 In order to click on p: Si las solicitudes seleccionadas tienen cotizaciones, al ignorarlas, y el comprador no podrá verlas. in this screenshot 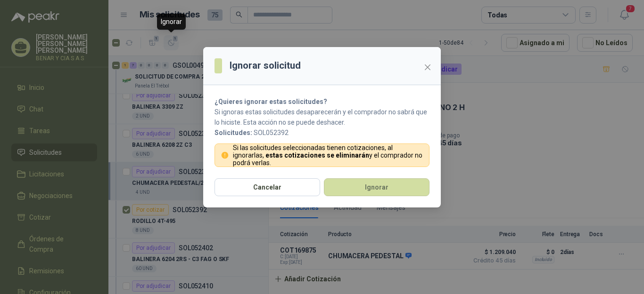, I will do `click(328, 155)`.